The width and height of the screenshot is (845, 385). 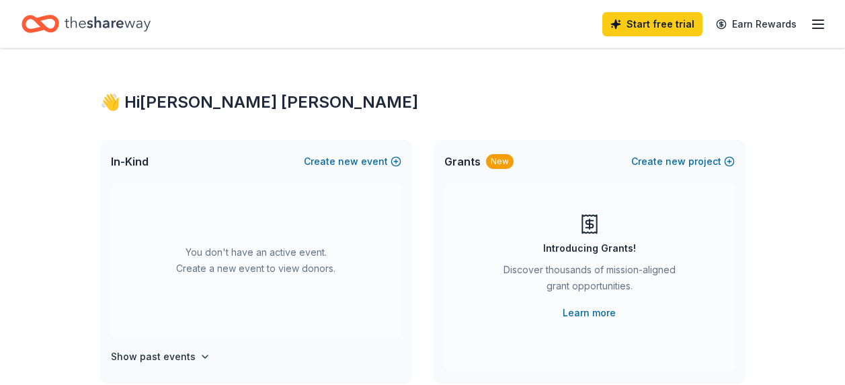 What do you see at coordinates (130, 161) in the screenshot?
I see `span: In-Kind` at bounding box center [130, 161].